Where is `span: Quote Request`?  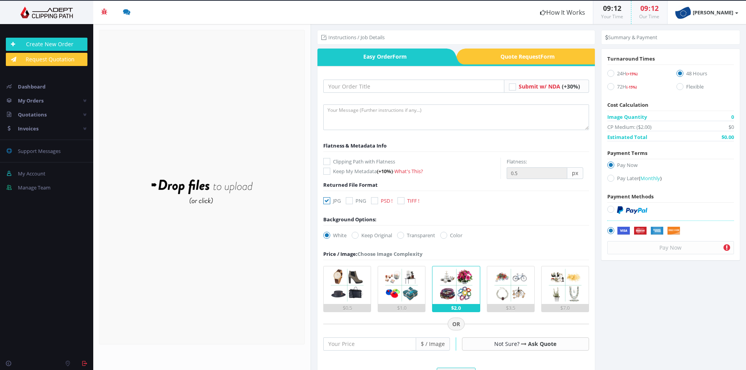
span: Quote Request is located at coordinates (530, 56).